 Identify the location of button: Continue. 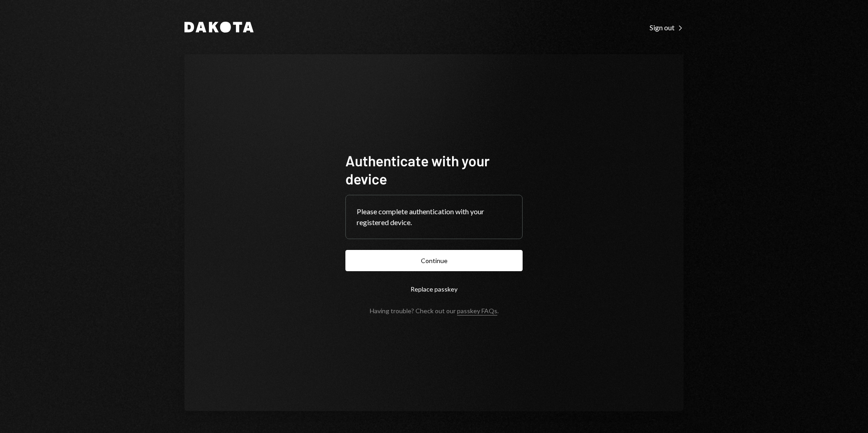
(434, 260).